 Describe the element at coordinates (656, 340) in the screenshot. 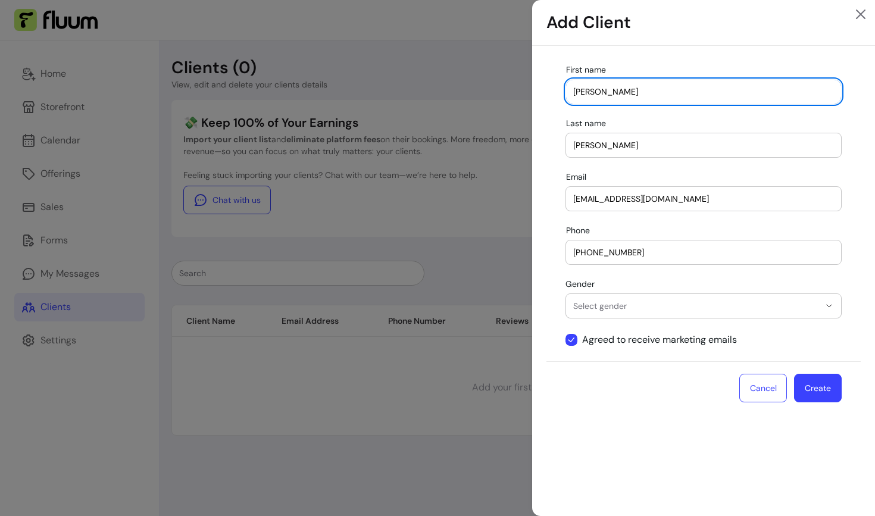

I see `input: Agreed to receive marketing emails` at that location.